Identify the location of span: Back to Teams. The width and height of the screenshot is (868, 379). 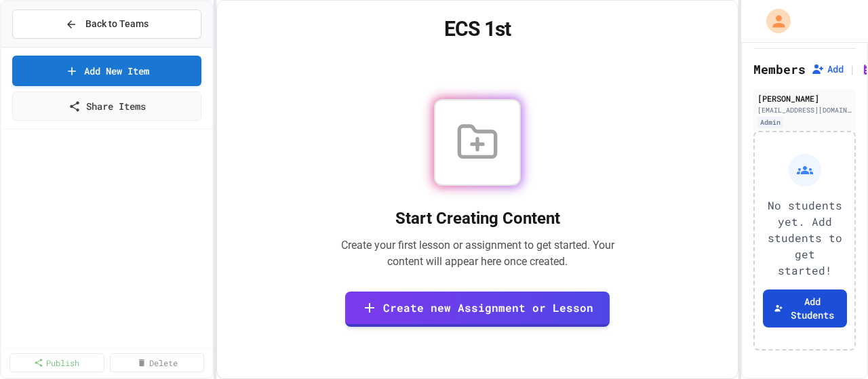
(117, 24).